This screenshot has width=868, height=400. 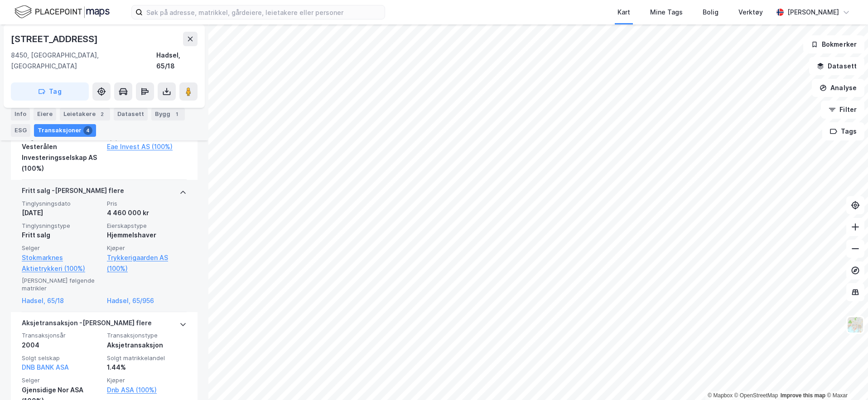 What do you see at coordinates (61, 204) in the screenshot?
I see `span: Tinglysningsdato` at bounding box center [61, 204].